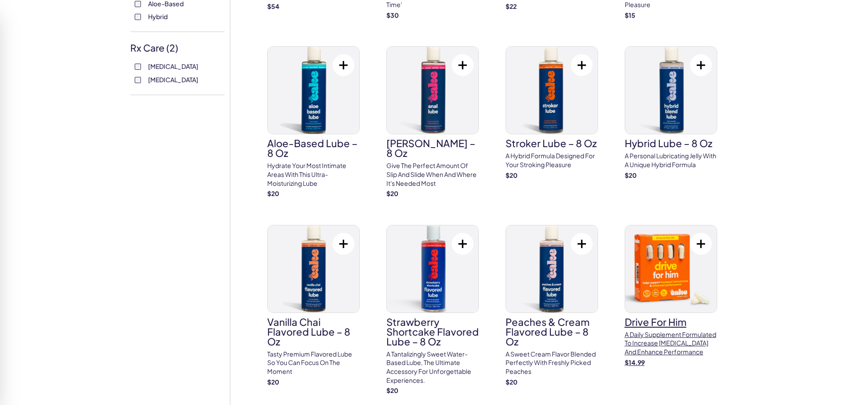  Describe the element at coordinates (313, 363) in the screenshot. I see `p: Tasty premium flavored lube so you can focus on the moment` at that location.